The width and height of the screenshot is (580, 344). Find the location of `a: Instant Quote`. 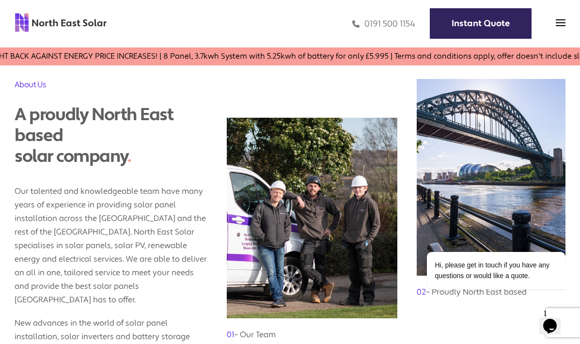

a: Instant Quote is located at coordinates (481, 23).